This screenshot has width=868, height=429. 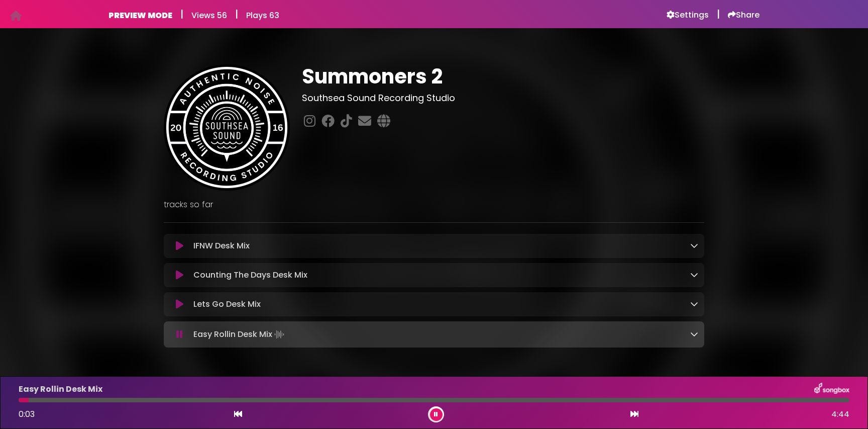 I want to click on a: Share, so click(x=744, y=15).